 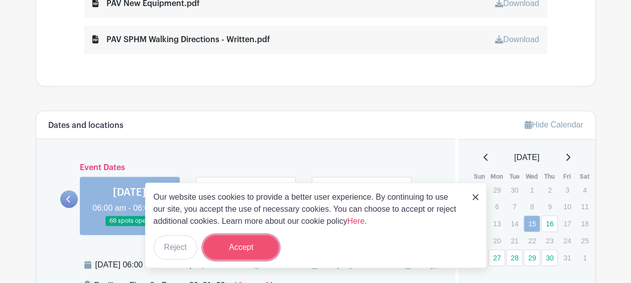 I want to click on button: Reject, so click(x=175, y=248).